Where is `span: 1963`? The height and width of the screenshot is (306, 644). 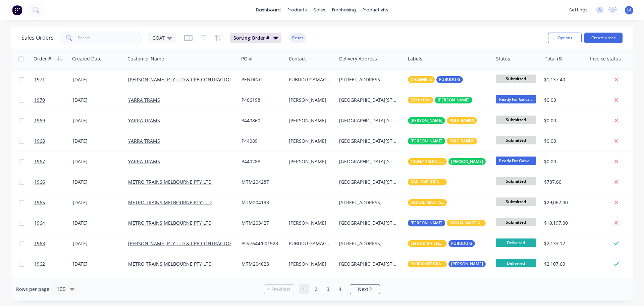
span: 1963 is located at coordinates (39, 243).